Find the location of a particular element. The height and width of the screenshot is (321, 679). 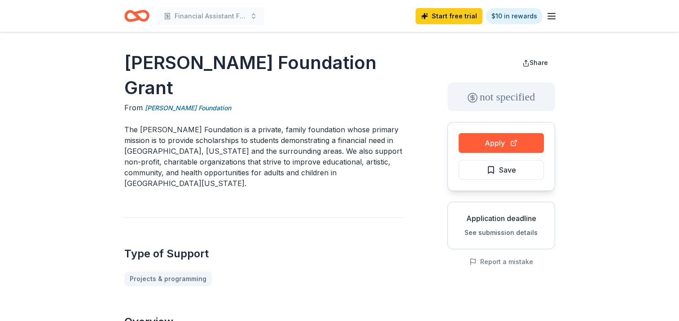

button: Report a mistake is located at coordinates (501, 262).